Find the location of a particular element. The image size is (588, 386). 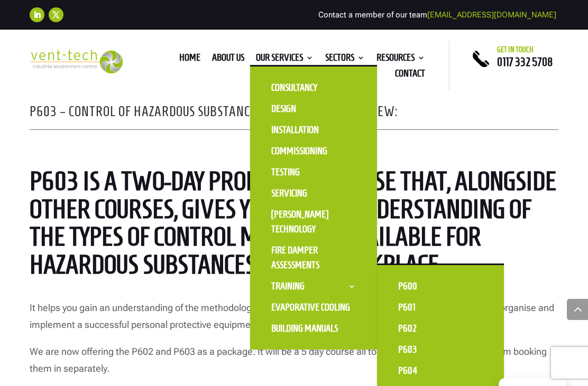

span: P603 is a two-day proficiency course that, alongside other courses, gives you a basic understandi... is located at coordinates (293, 223).